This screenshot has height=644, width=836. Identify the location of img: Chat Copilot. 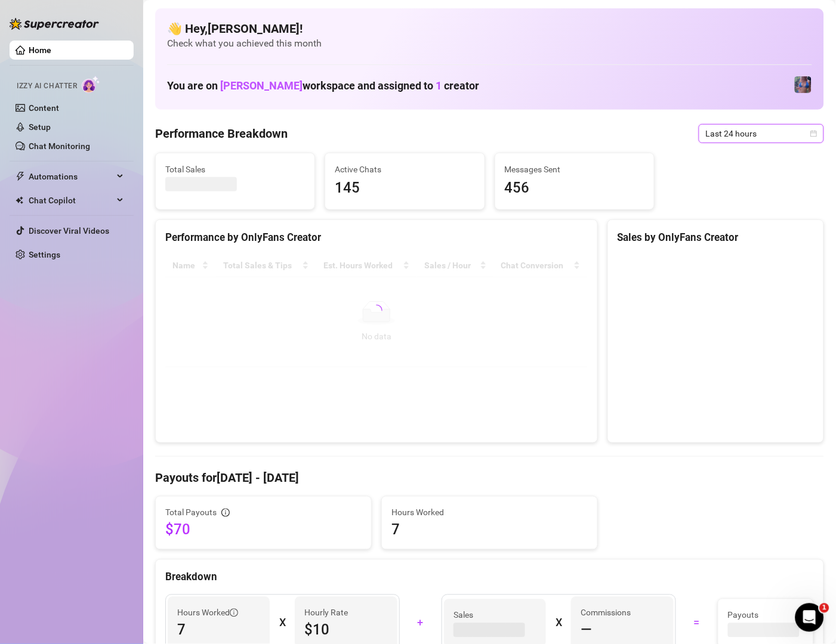
(20, 200).